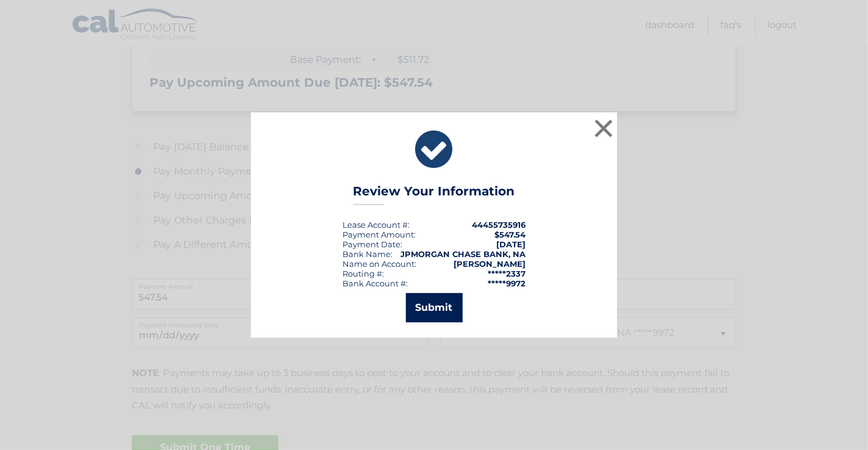 Image resolution: width=868 pixels, height=450 pixels. I want to click on button: Submit, so click(434, 308).